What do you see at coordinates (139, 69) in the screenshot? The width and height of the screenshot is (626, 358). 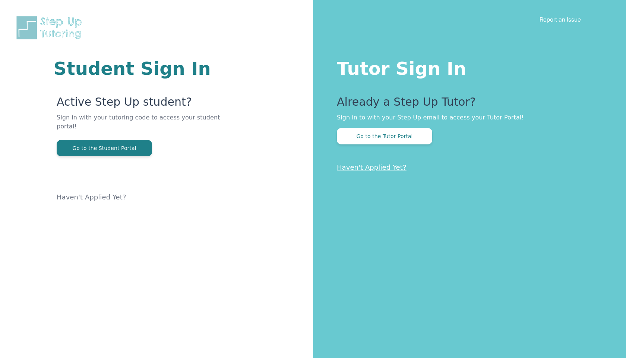 I see `h1: Student Sign In` at bounding box center [139, 69].